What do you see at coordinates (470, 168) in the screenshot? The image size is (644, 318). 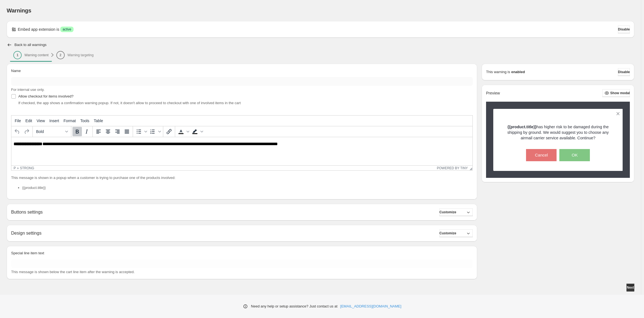 I see `div: Resize` at bounding box center [470, 168].